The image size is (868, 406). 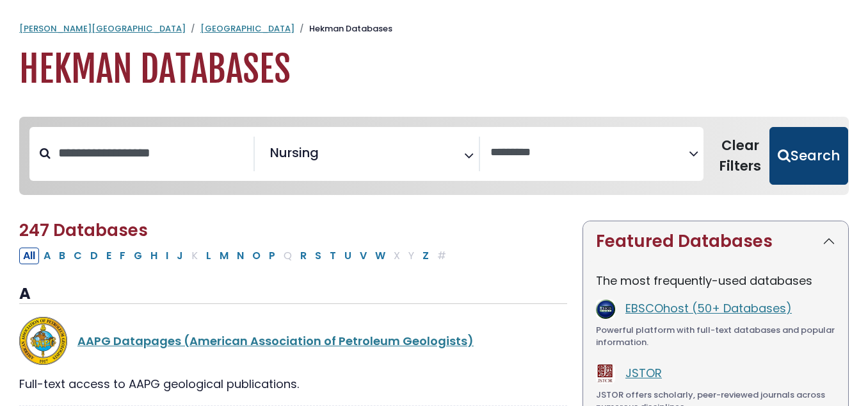 What do you see at coordinates (78, 256) in the screenshot?
I see `button: Filter Results C` at bounding box center [78, 256].